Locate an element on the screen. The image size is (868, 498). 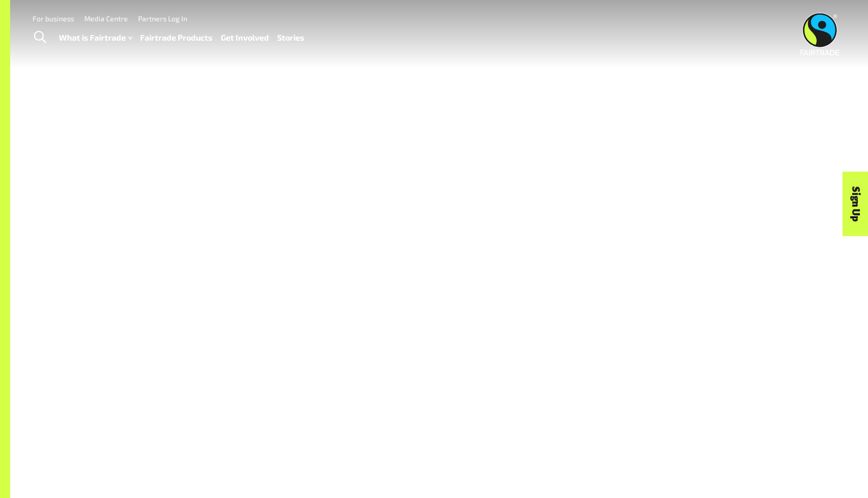
img: Fairtrade Australia New Zealand logo is located at coordinates (820, 34).